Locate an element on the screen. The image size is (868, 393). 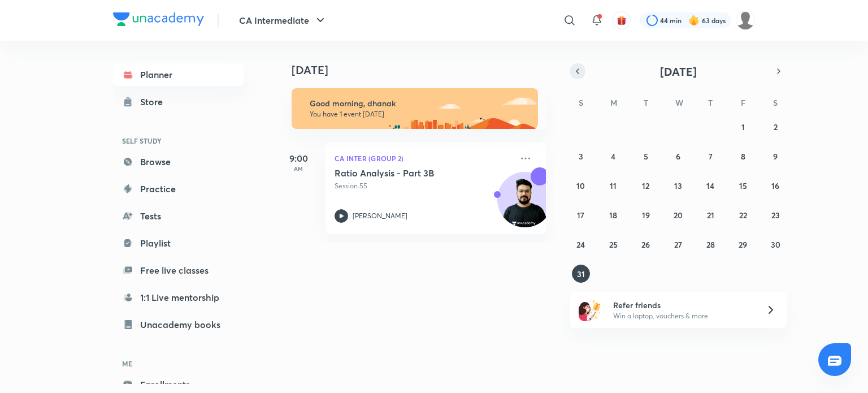
button: August 27, 2025 is located at coordinates (678, 244).